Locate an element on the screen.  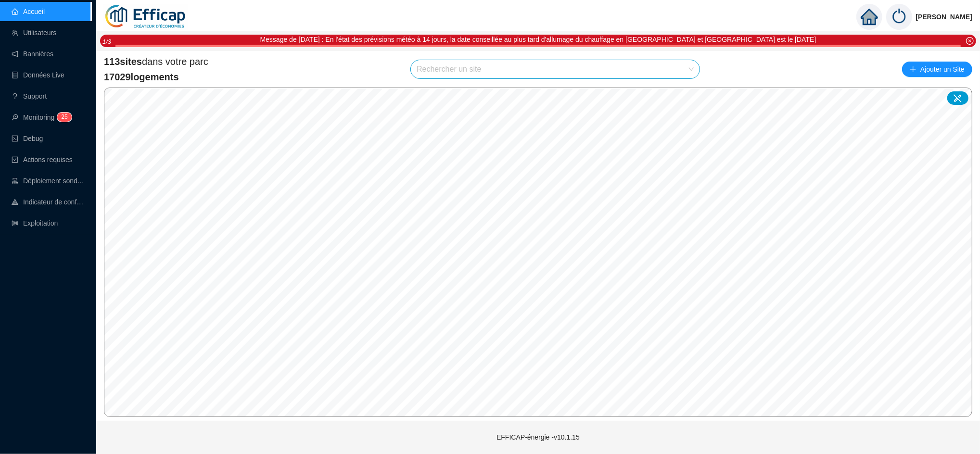
span: close-circle is located at coordinates (970, 41).